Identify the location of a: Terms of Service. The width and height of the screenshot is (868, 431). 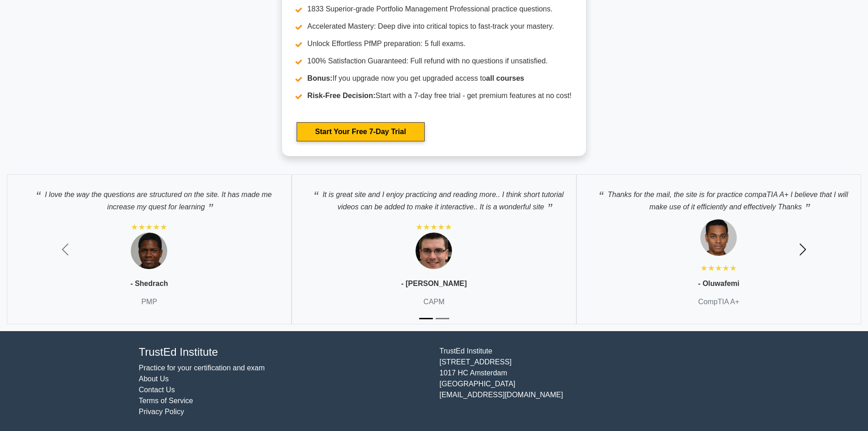
(166, 401).